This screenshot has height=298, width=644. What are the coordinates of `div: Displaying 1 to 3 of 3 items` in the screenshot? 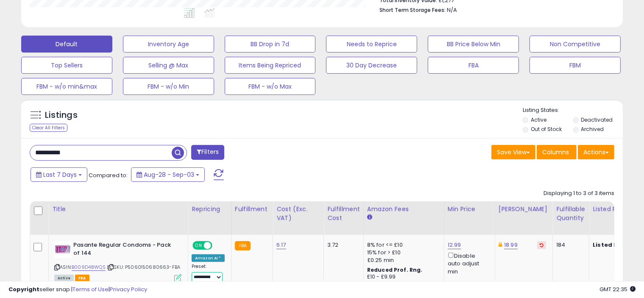 It's located at (579, 193).